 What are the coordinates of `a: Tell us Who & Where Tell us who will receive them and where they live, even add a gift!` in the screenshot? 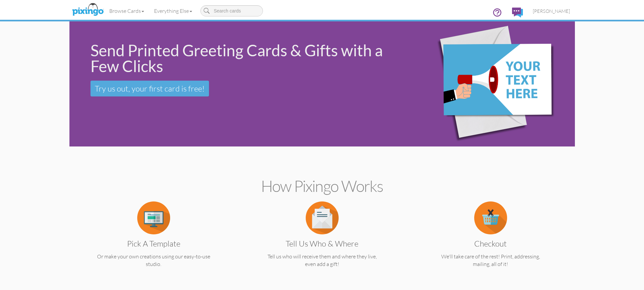 It's located at (322, 241).